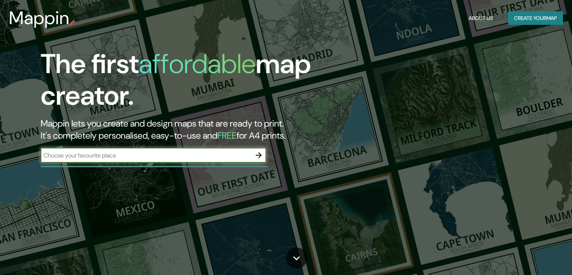 The width and height of the screenshot is (572, 275). Describe the element at coordinates (73, 23) in the screenshot. I see `img: mappin-pin` at that location.